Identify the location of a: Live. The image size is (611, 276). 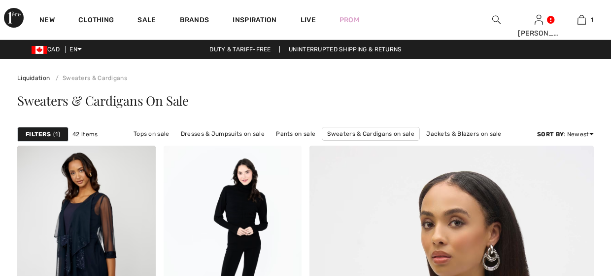
(308, 20).